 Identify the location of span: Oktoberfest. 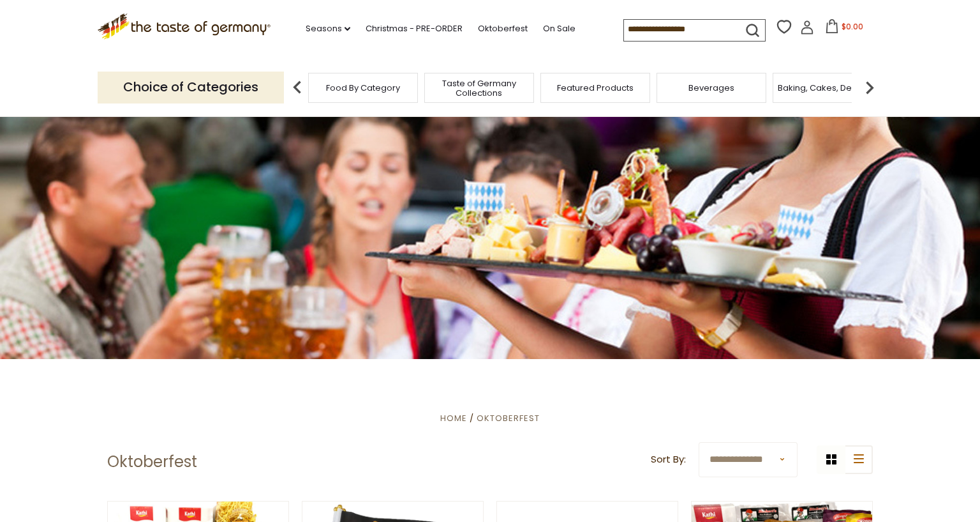
(508, 418).